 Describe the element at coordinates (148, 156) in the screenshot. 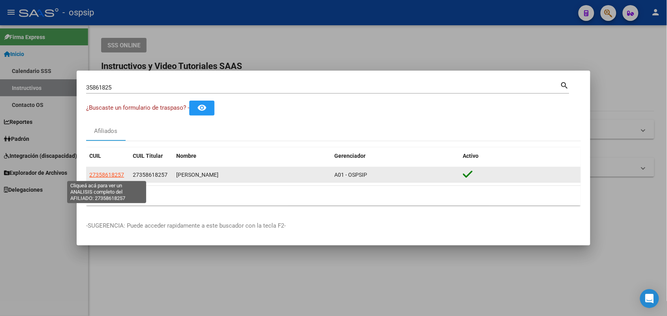

I see `span: CUIL Titular` at that location.